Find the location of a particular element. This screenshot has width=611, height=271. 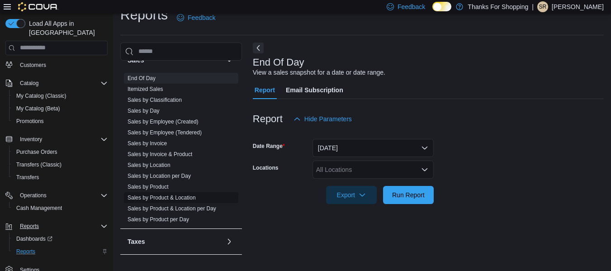

a: Sales by Product & Location is located at coordinates (161, 198).